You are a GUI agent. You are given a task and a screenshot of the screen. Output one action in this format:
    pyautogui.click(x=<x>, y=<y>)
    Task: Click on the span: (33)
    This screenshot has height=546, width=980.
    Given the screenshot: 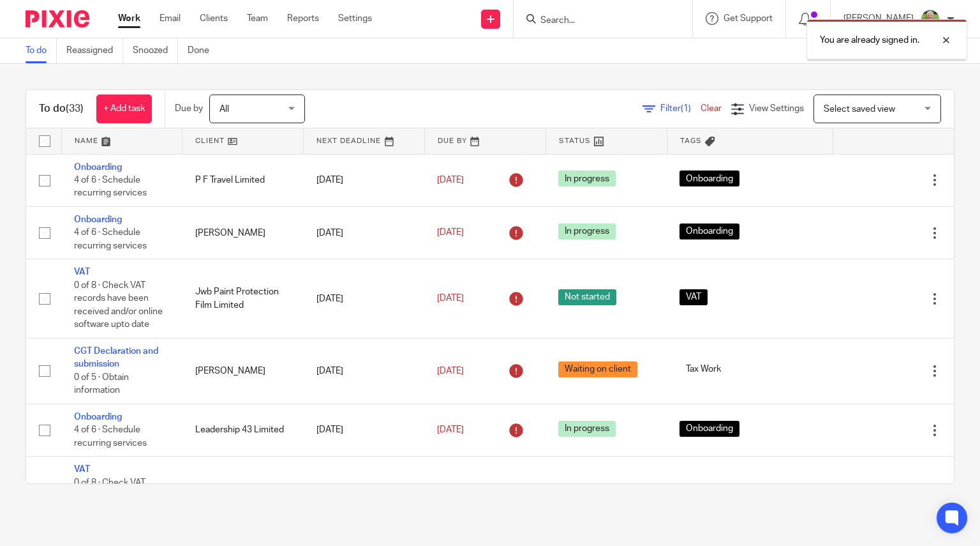 What is the action you would take?
    pyautogui.click(x=75, y=108)
    